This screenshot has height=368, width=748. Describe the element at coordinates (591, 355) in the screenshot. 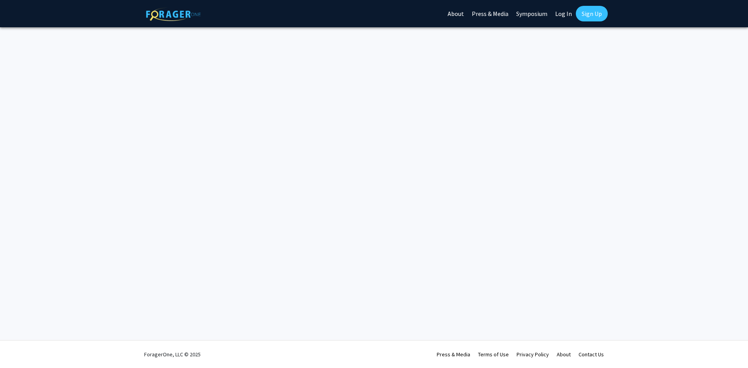

I see `a: Contact Us` at that location.